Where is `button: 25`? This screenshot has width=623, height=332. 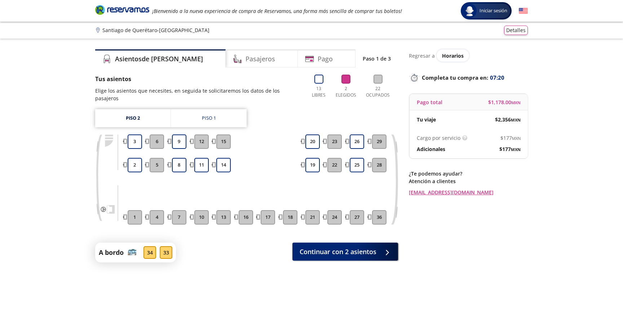 button: 25 is located at coordinates (357, 165).